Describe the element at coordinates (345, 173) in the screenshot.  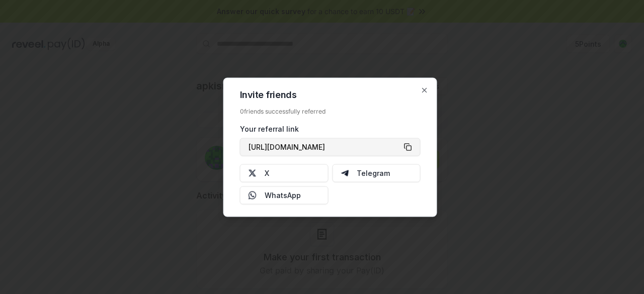
I see `img: Telegram` at that location.